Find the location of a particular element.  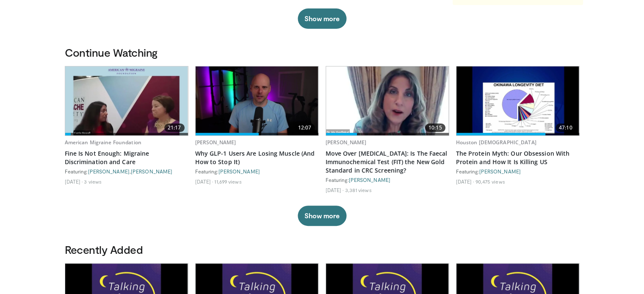

h3: Recently Added is located at coordinates (322, 250).